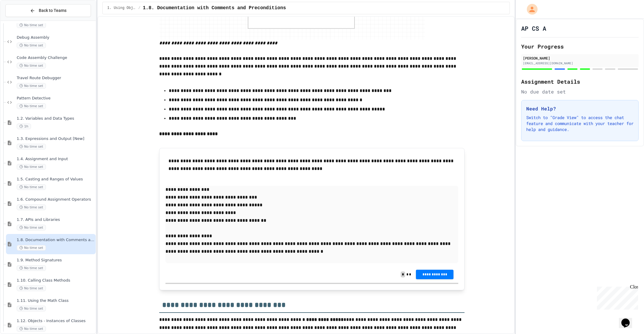 Image resolution: width=644 pixels, height=334 pixels. I want to click on span: Travel Route Debugger, so click(55, 78).